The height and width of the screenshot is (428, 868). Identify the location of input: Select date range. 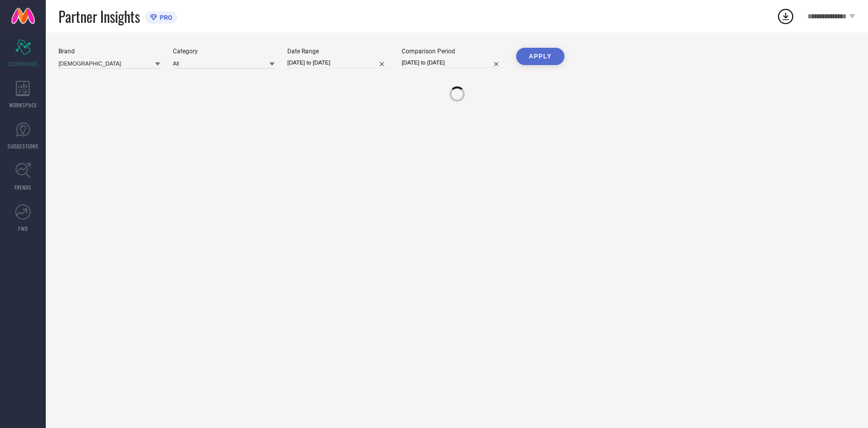
(338, 63).